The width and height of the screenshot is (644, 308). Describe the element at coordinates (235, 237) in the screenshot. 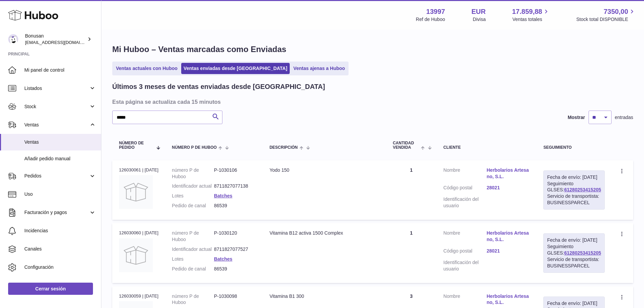

I see `dd: P-1030120` at that location.